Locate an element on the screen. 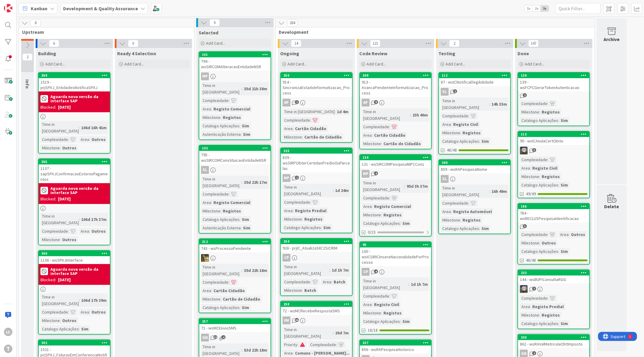 Image resolution: width=644 pixels, height=357 pixels. div: LS is located at coordinates (554, 150).